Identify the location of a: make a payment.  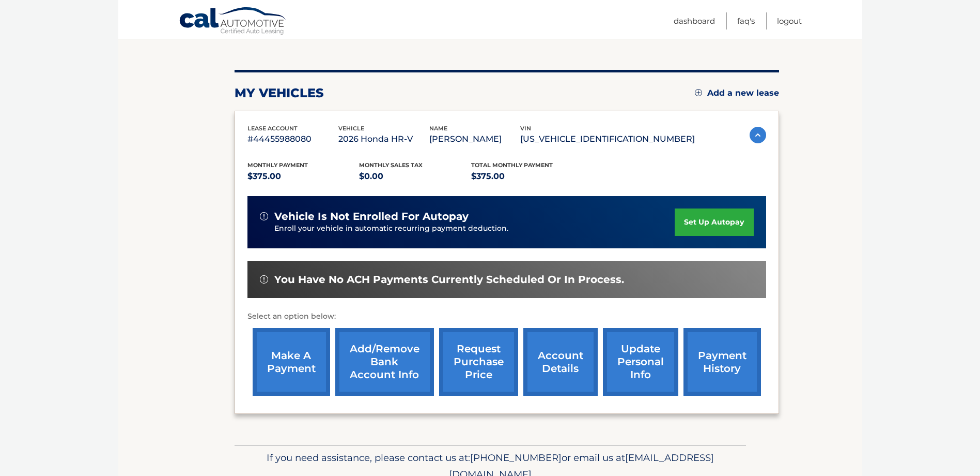
(292, 361).